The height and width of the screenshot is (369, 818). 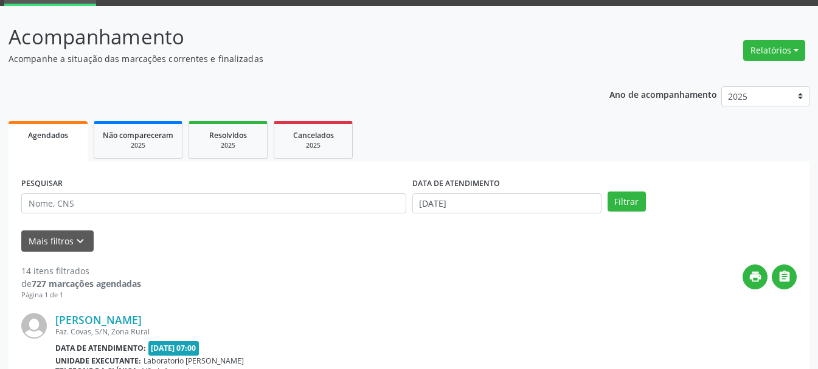 What do you see at coordinates (213, 204) in the screenshot?
I see `input: Nome, CNS` at bounding box center [213, 204].